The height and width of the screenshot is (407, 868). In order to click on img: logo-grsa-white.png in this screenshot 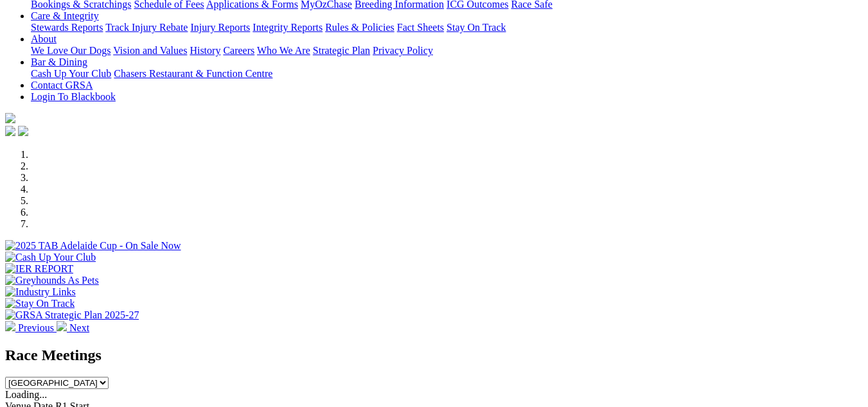, I will do `click(11, 118)`.